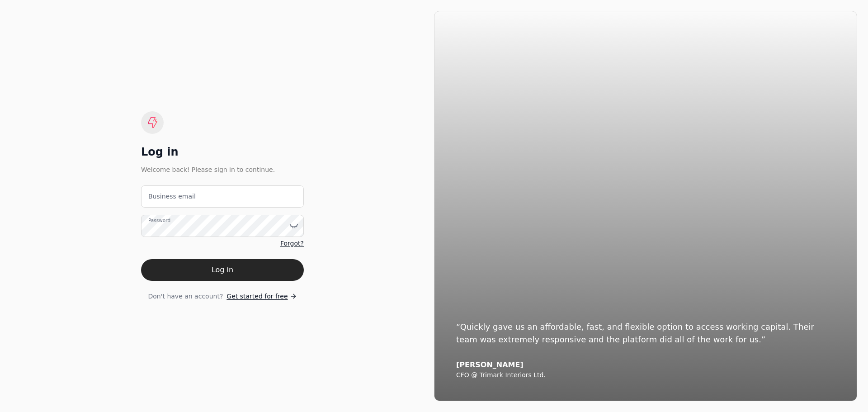  I want to click on a: Get started for free, so click(261, 297).